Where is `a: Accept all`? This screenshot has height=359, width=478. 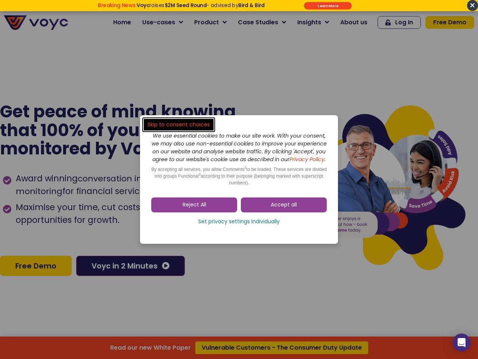 a: Accept all is located at coordinates (284, 205).